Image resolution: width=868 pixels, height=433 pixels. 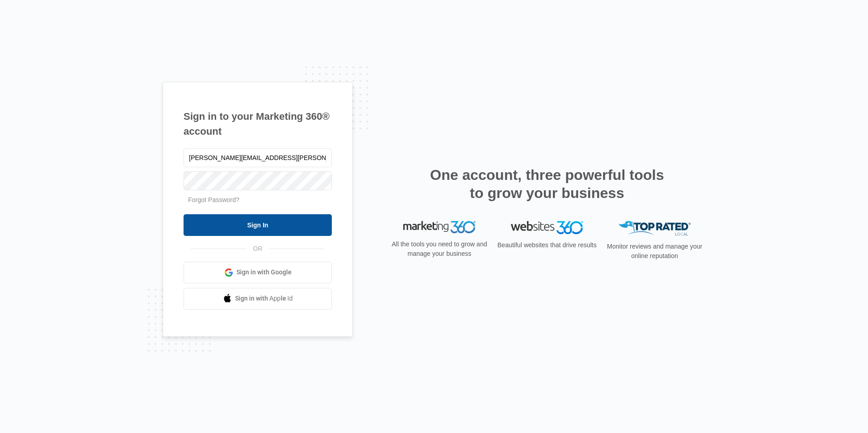 What do you see at coordinates (264, 298) in the screenshot?
I see `span: Sign in with Apple Id` at bounding box center [264, 298].